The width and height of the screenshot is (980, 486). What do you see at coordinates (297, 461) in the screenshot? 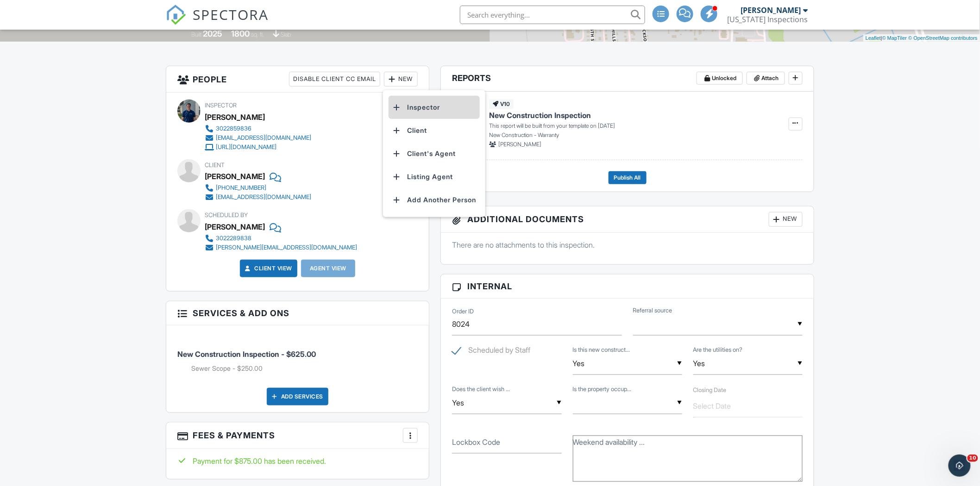
I see `div: Payment for $875.00 has been received.` at bounding box center [297, 461].